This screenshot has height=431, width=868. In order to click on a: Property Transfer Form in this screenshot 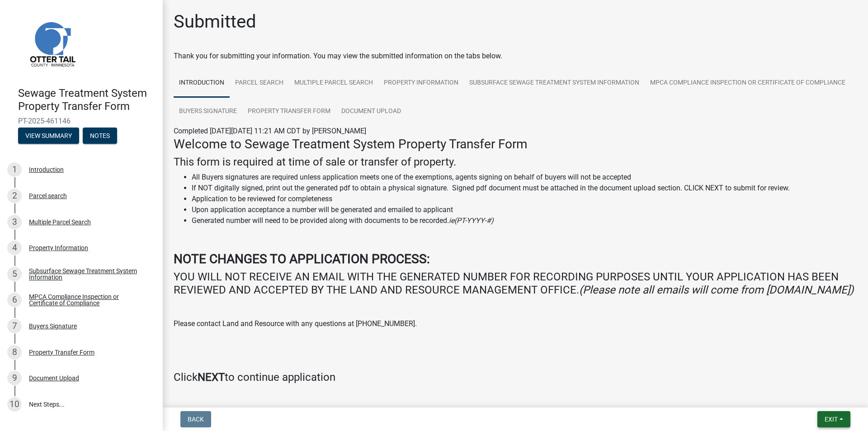, I will do `click(289, 112)`.